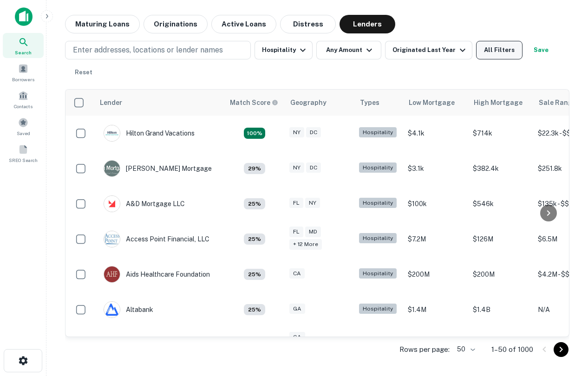  I want to click on div: Geography, so click(308, 103).